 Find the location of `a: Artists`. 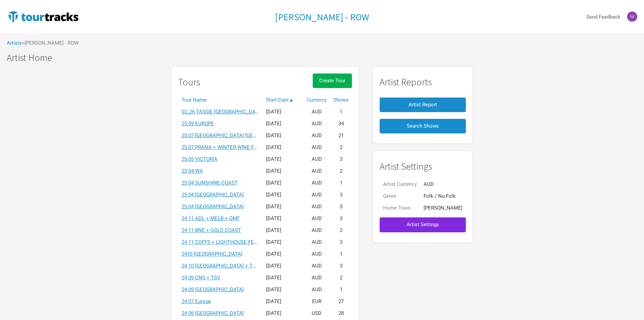

a: Artists is located at coordinates (14, 43).